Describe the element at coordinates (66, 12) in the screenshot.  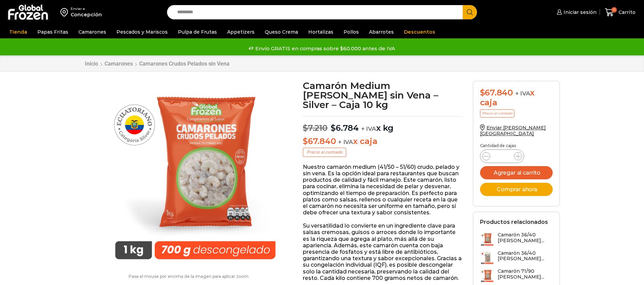
I see `img: address-field-icon.svg` at that location.